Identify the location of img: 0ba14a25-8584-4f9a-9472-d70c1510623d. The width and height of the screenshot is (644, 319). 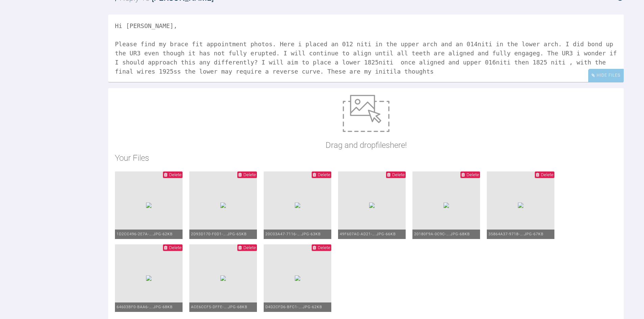
(297, 278).